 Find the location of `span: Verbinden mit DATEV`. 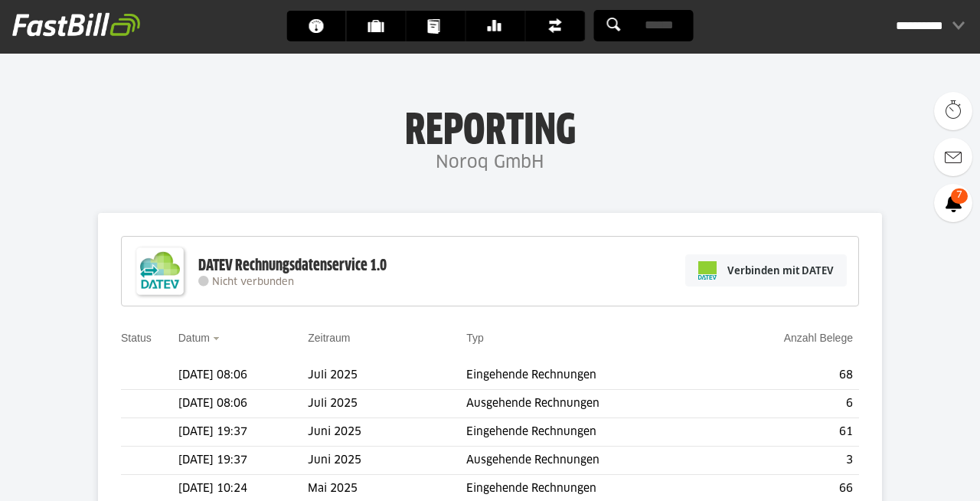

span: Verbinden mit DATEV is located at coordinates (780, 270).